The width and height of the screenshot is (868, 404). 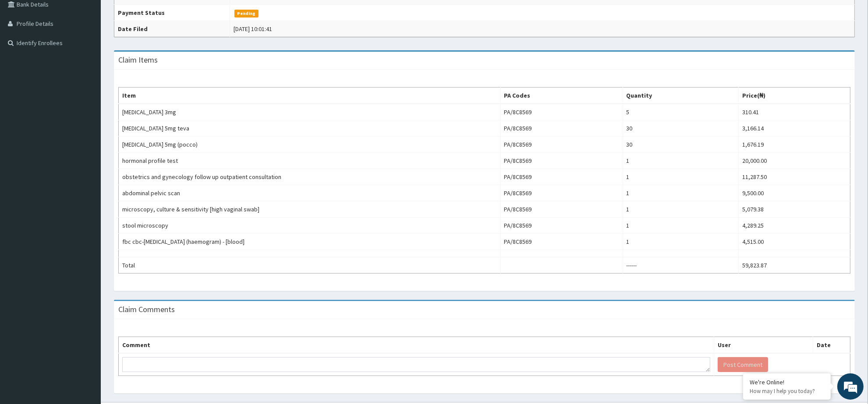 I want to click on th: Item, so click(x=310, y=96).